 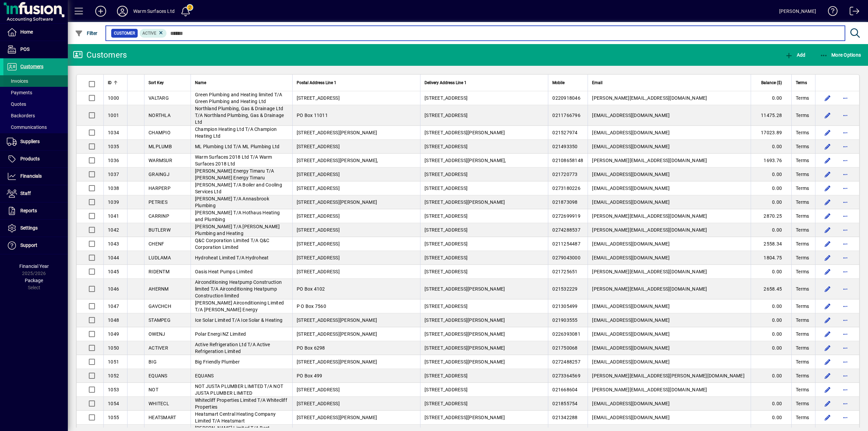 I want to click on td: 17023.89, so click(x=771, y=132).